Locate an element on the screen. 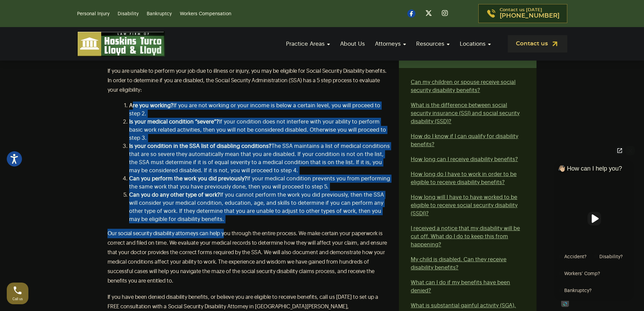 The width and height of the screenshot is (644, 311). a: Personal Injury is located at coordinates (93, 14).